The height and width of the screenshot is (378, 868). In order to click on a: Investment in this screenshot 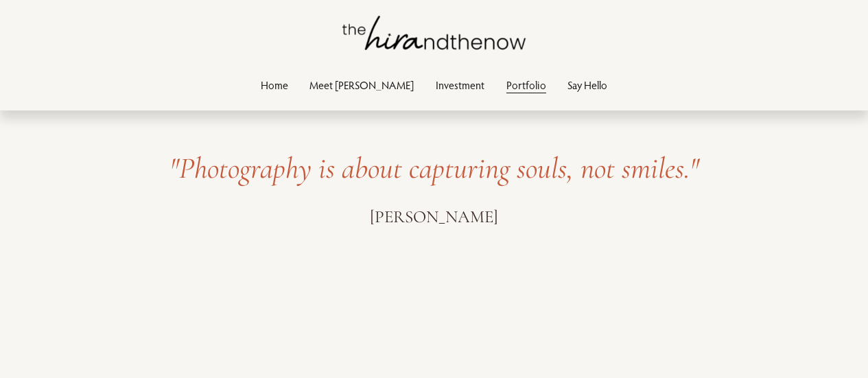, I will do `click(460, 86)`.